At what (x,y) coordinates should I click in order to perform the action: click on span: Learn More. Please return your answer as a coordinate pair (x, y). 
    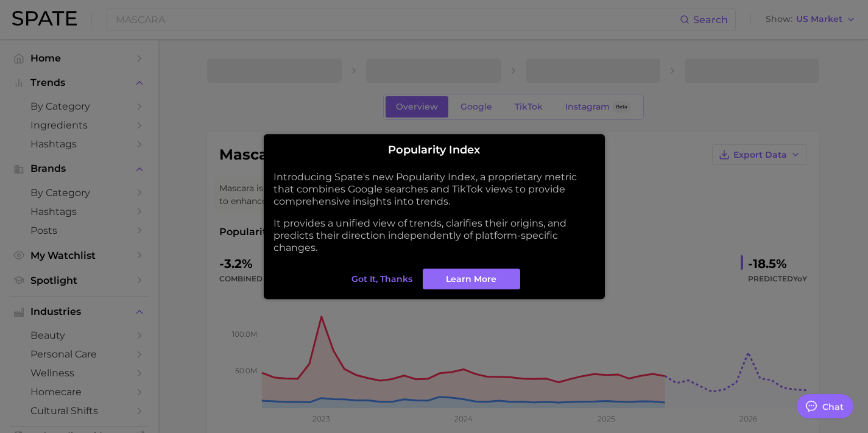
    Looking at the image, I should click on (471, 279).